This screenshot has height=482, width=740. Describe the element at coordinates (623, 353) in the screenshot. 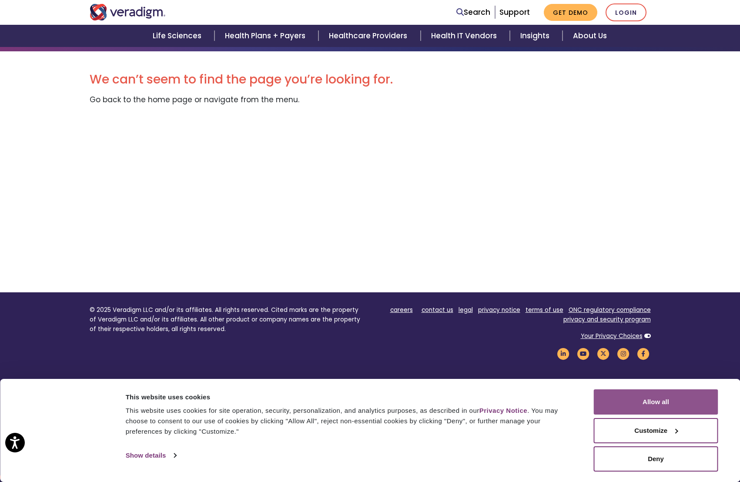

I see `a: Veradigm Instagram Link` at that location.